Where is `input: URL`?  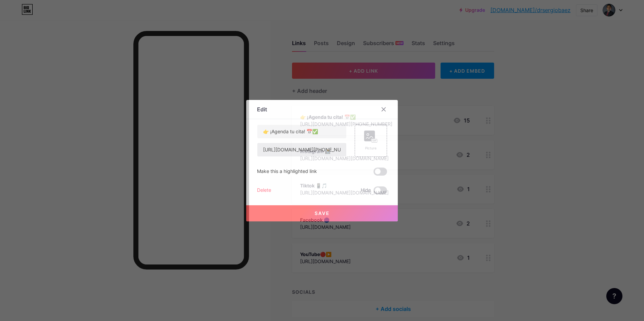 input: URL is located at coordinates (302, 150).